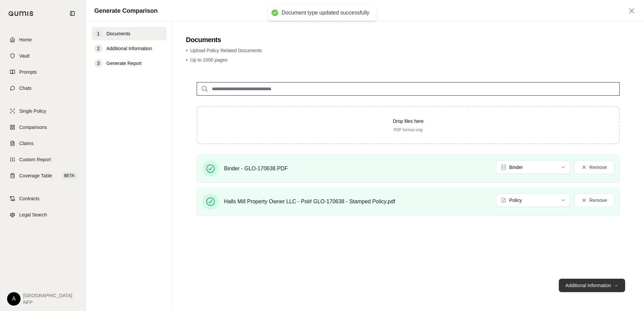  I want to click on span: NFP, so click(48, 302).